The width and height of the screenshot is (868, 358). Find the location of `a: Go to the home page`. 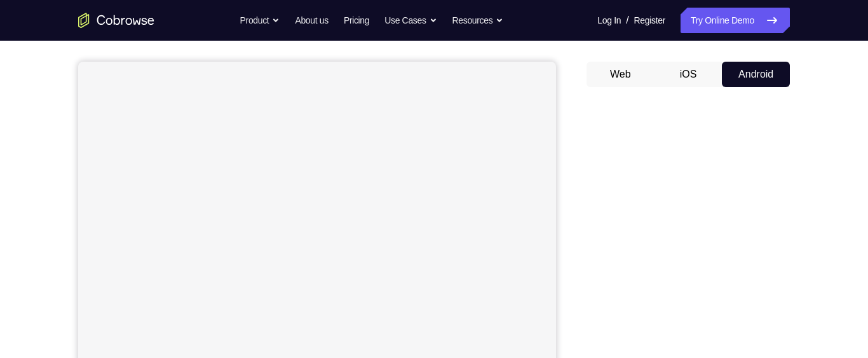

a: Go to the home page is located at coordinates (116, 20).